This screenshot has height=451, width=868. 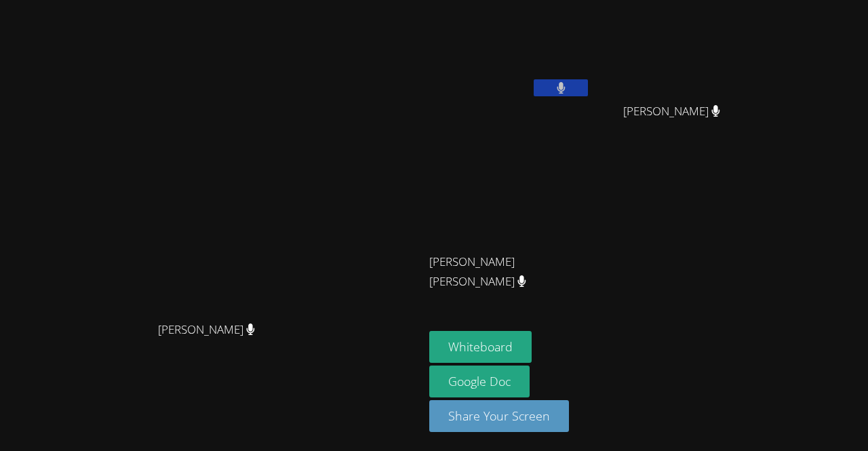 What do you see at coordinates (499, 416) in the screenshot?
I see `button: Share Your Screen` at bounding box center [499, 416].